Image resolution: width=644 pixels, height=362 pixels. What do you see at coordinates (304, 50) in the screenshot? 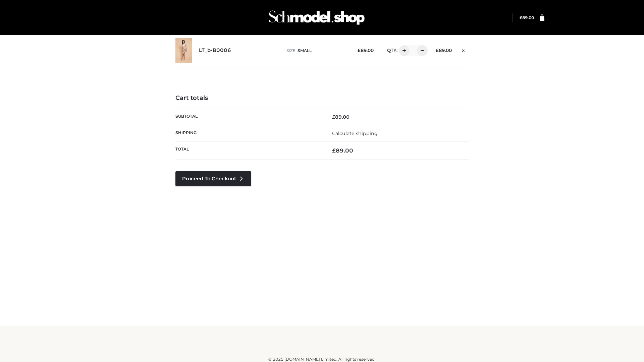
I see `span: SMALL` at bounding box center [304, 50].